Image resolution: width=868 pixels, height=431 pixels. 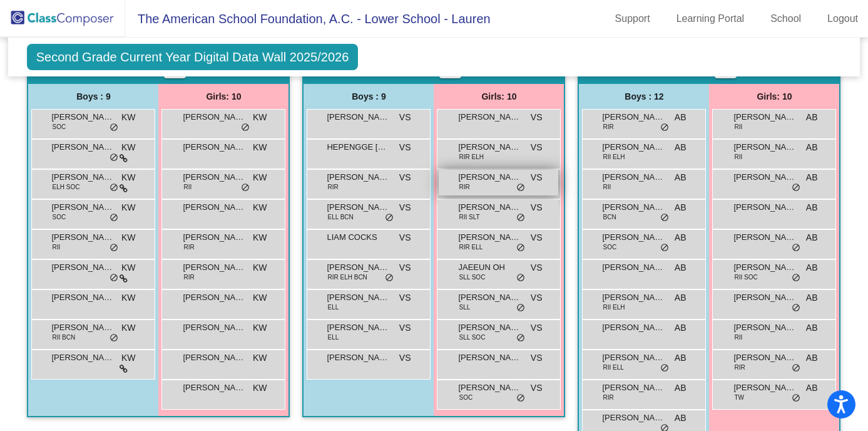 I want to click on span: SLL SOC, so click(x=472, y=337).